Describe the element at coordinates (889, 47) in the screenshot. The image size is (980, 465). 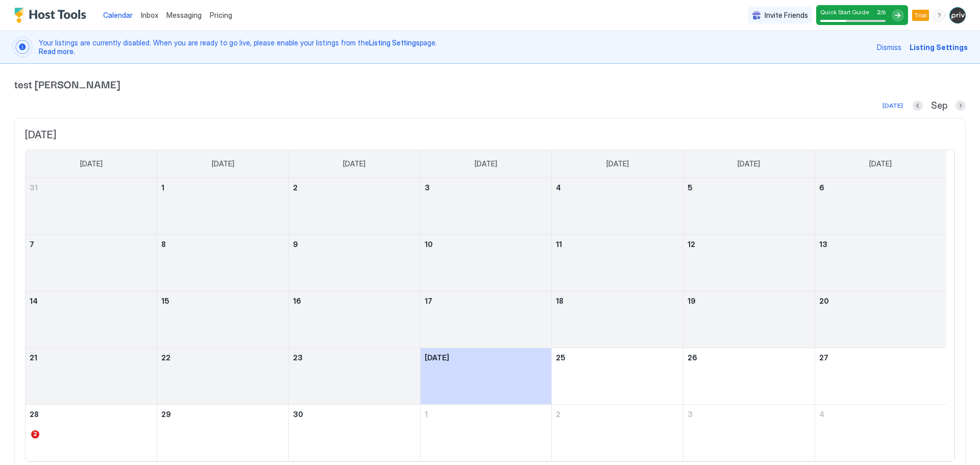
I see `div: Dismiss` at that location.